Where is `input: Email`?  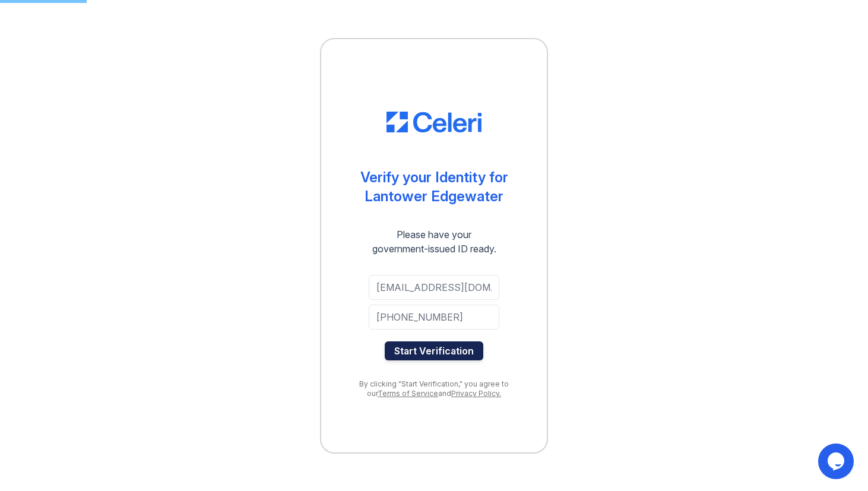 input: Email is located at coordinates (434, 287).